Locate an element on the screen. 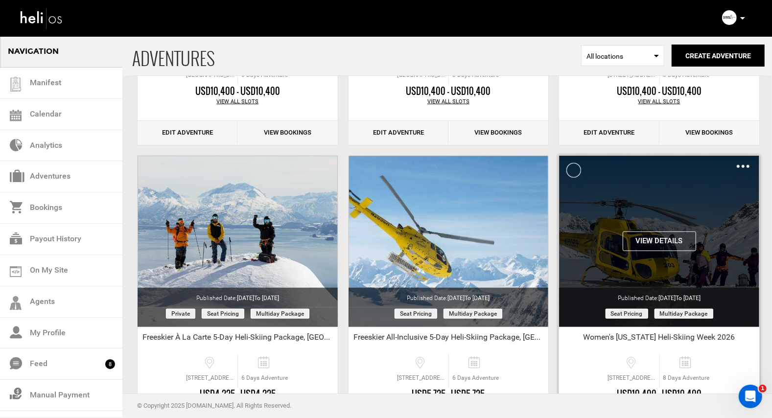 This screenshot has width=772, height=418. span: ADVENTURES is located at coordinates (357, 55).